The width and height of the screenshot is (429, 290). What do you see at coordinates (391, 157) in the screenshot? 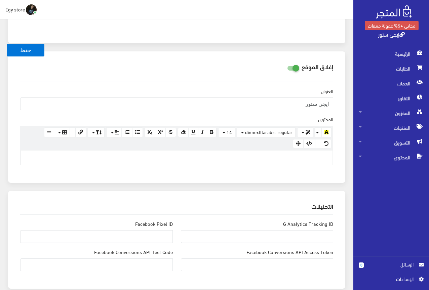
I see `span: المحتوى` at bounding box center [391, 157].